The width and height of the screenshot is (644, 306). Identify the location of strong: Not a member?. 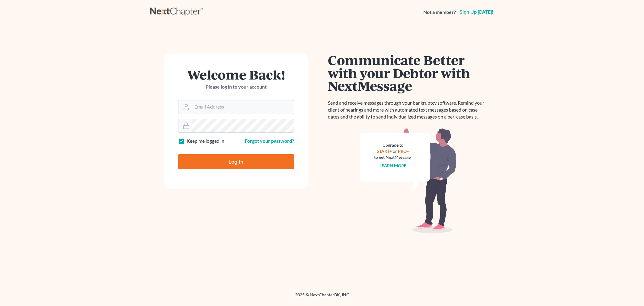
(440, 12).